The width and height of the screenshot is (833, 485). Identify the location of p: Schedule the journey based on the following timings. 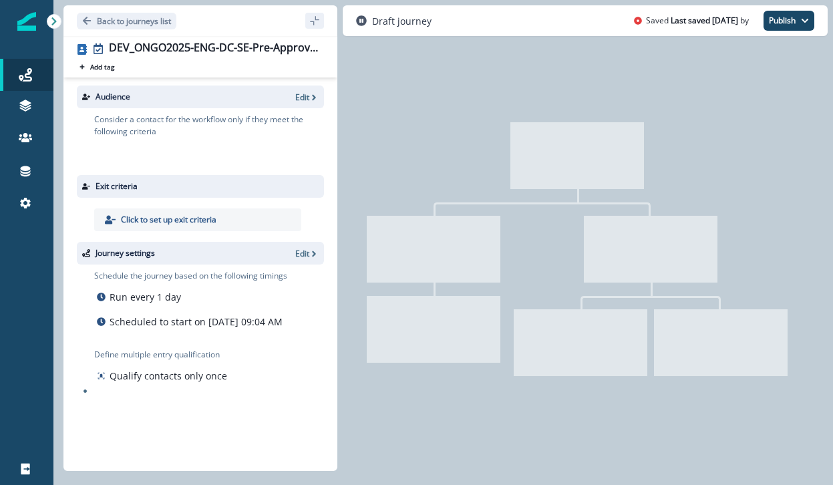
(190, 276).